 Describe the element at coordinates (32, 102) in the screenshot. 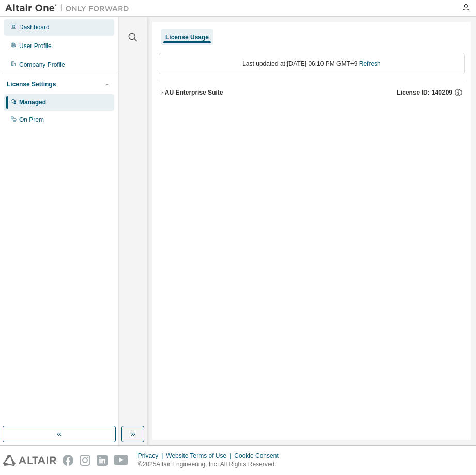

I see `div: Managed` at that location.